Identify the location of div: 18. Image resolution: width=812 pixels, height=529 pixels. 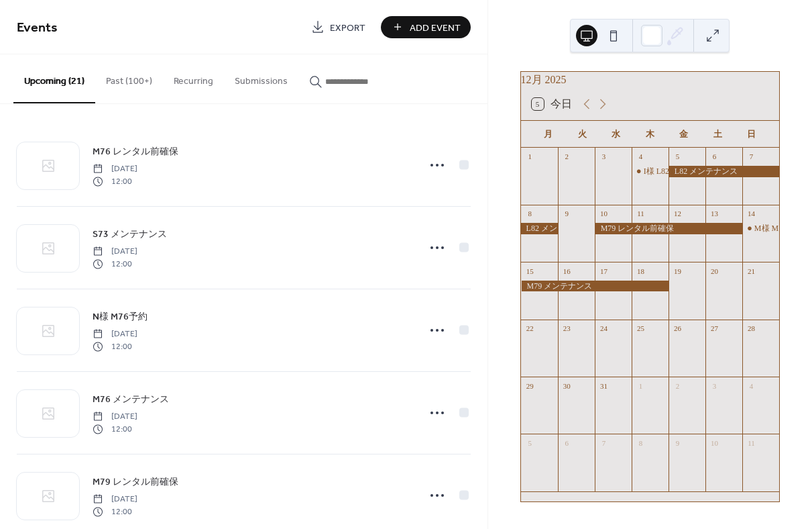
(640, 270).